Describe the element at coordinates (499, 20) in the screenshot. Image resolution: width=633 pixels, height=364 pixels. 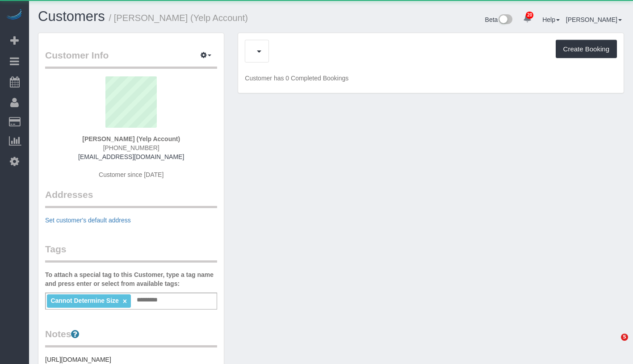
I see `a: Beta` at that location.